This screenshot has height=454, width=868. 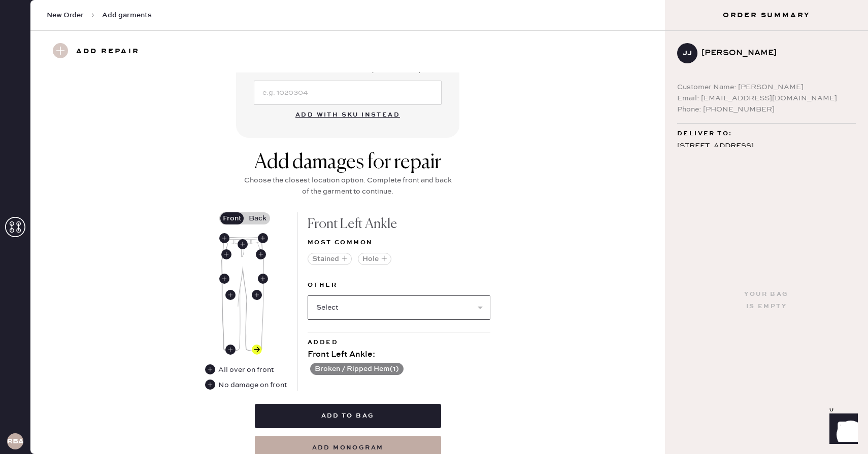 I want to click on div: Front Left Pocket, so click(x=261, y=255).